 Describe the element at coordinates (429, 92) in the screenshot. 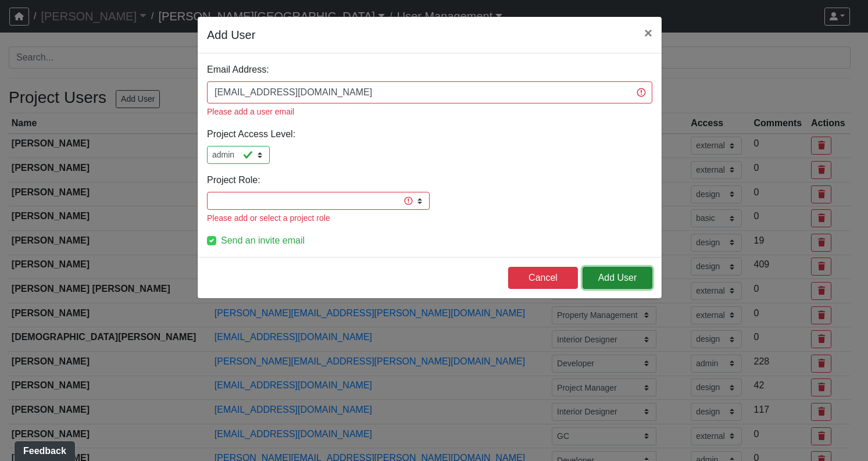

I see `input: example@atlasbayvr.com` at that location.